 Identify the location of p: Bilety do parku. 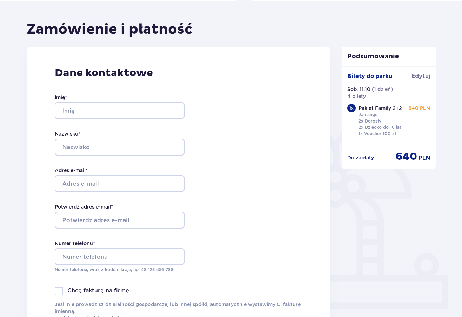
(369, 76).